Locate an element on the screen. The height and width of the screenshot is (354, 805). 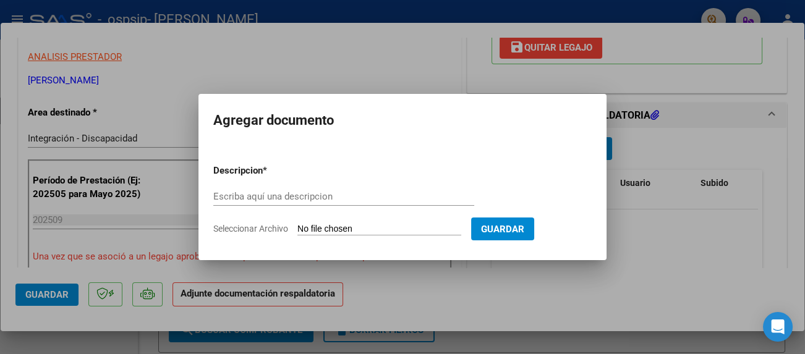
h2: Agregar documento is located at coordinates (402, 121).